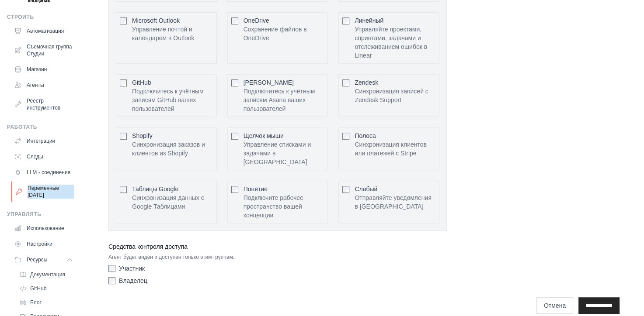 Image resolution: width=644 pixels, height=316 pixels. Describe the element at coordinates (133, 281) in the screenshot. I see `ya-tr-span: Владелец` at that location.